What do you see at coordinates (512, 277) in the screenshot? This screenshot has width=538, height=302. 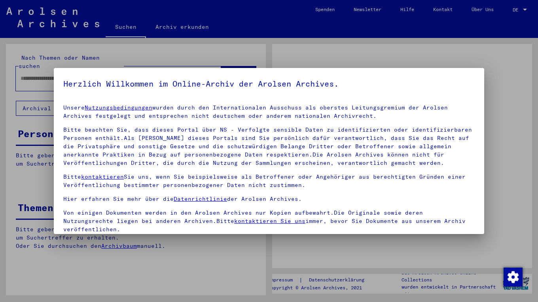 I see `div: Zustimmung ändern` at bounding box center [512, 277].